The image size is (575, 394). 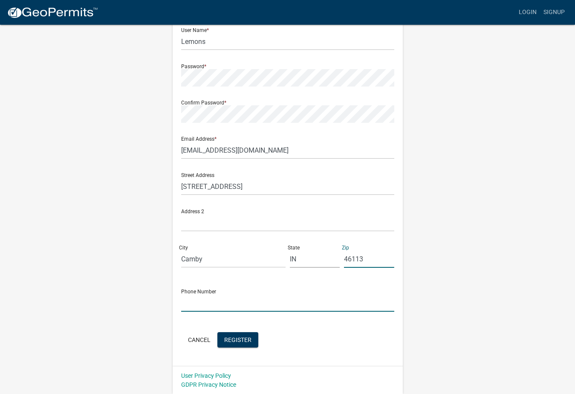 What do you see at coordinates (238, 339) in the screenshot?
I see `button: Register` at bounding box center [238, 339].